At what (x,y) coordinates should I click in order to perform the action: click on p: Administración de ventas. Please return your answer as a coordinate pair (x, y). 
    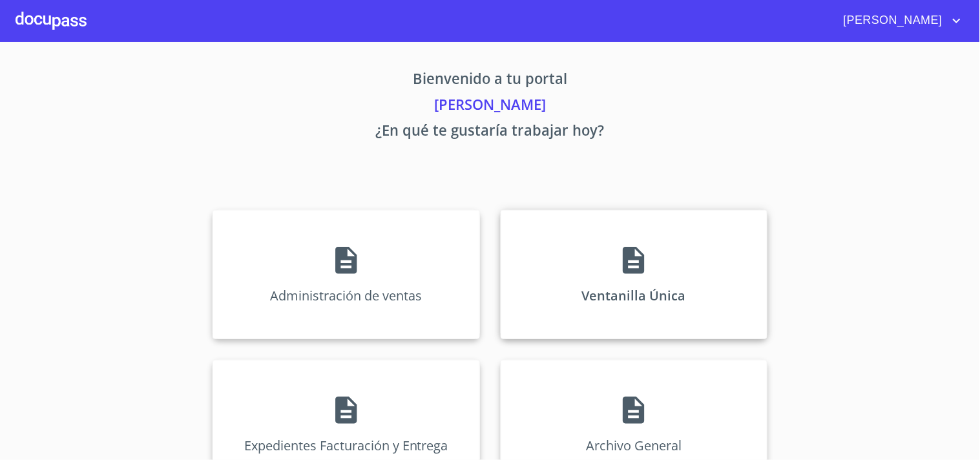
    Looking at the image, I should click on (346, 296).